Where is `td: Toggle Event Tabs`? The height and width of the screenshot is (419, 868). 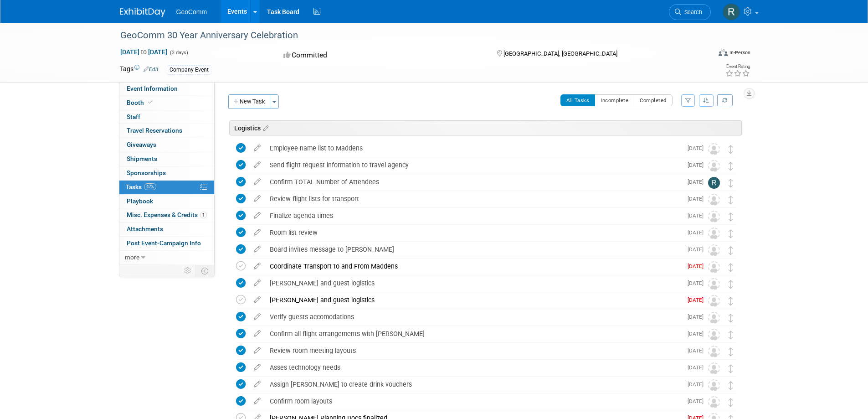
td: Toggle Event Tabs is located at coordinates (205, 271).